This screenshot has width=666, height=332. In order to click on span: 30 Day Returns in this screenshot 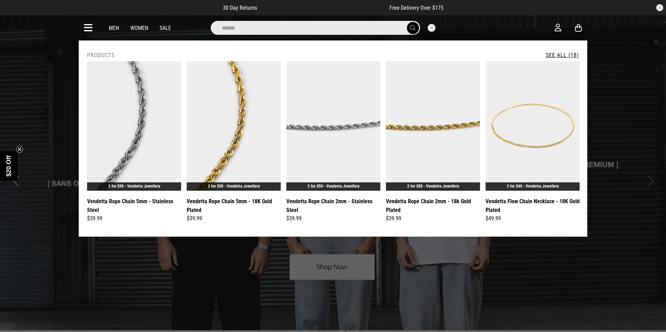, I will do `click(240, 8)`.